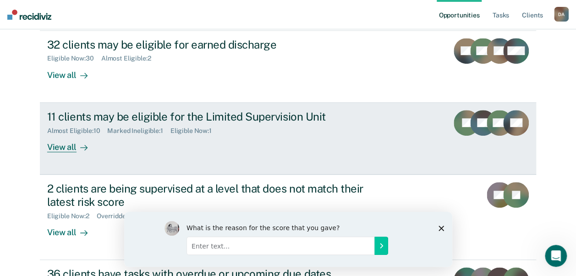  What do you see at coordinates (77, 131) in the screenshot?
I see `div: Almost Eligible : 10` at bounding box center [77, 131].